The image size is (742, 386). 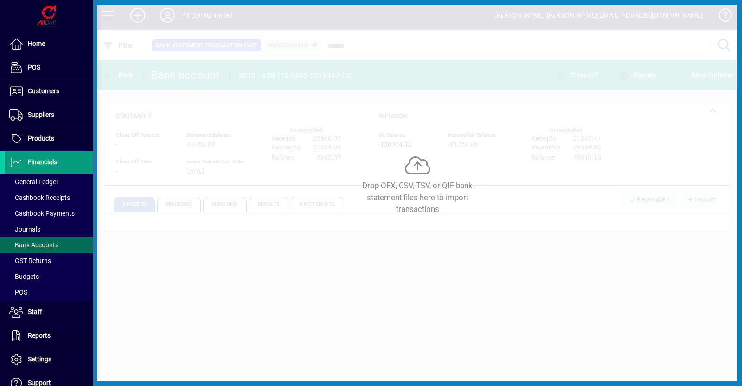 What do you see at coordinates (49, 91) in the screenshot?
I see `a: Customers` at bounding box center [49, 91].